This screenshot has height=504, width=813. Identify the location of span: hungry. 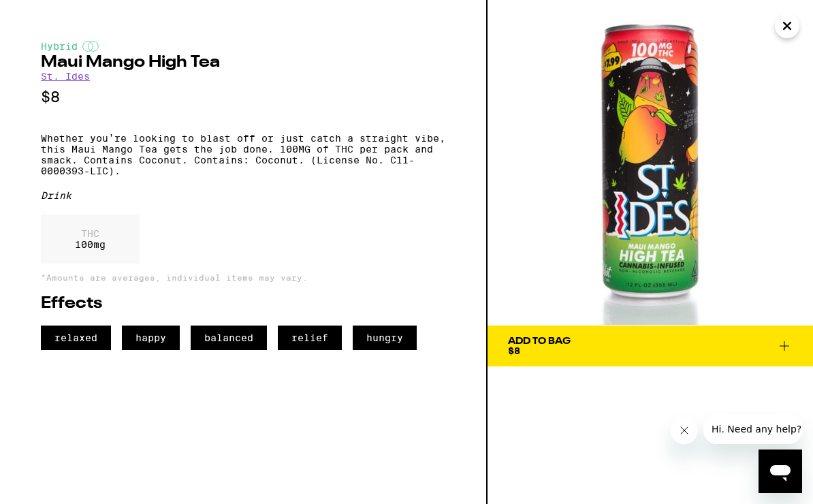
(385, 337).